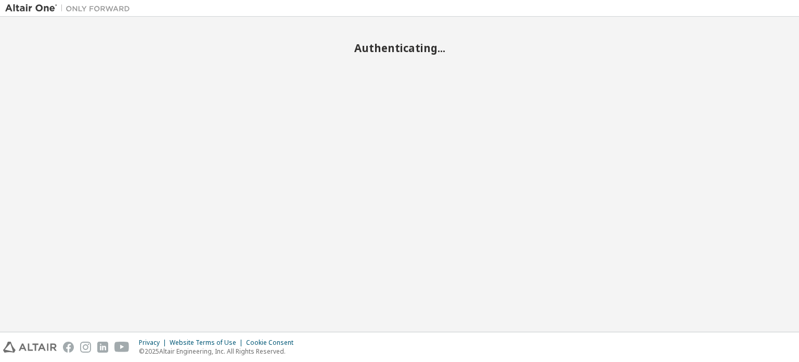  Describe the element at coordinates (154, 342) in the screenshot. I see `div: Privacy` at that location.